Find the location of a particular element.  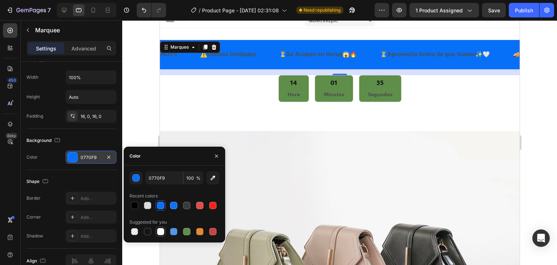

div: Corner is located at coordinates (34, 217).